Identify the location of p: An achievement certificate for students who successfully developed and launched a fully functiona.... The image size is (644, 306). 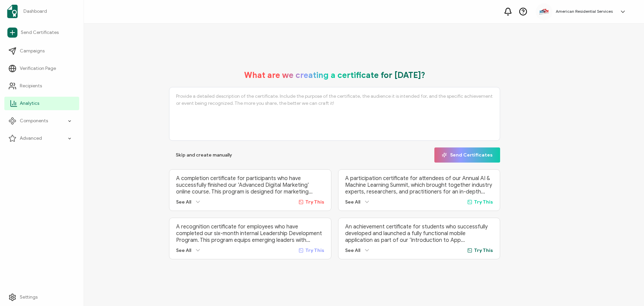
(419, 234).